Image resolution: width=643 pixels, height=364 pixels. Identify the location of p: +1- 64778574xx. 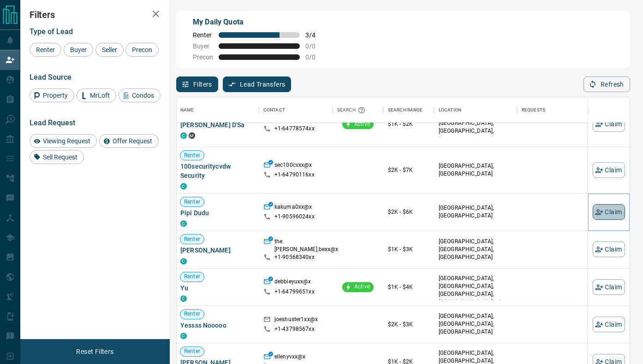
(294, 129).